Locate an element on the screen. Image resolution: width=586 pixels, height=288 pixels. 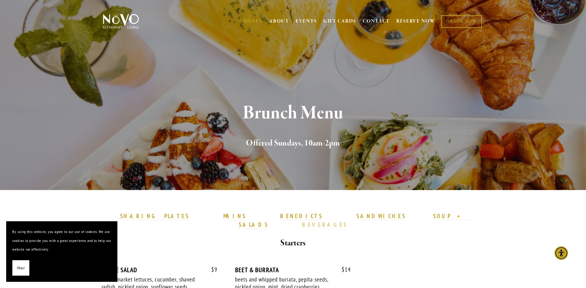
h1: Brunch Menu is located at coordinates (293, 113).